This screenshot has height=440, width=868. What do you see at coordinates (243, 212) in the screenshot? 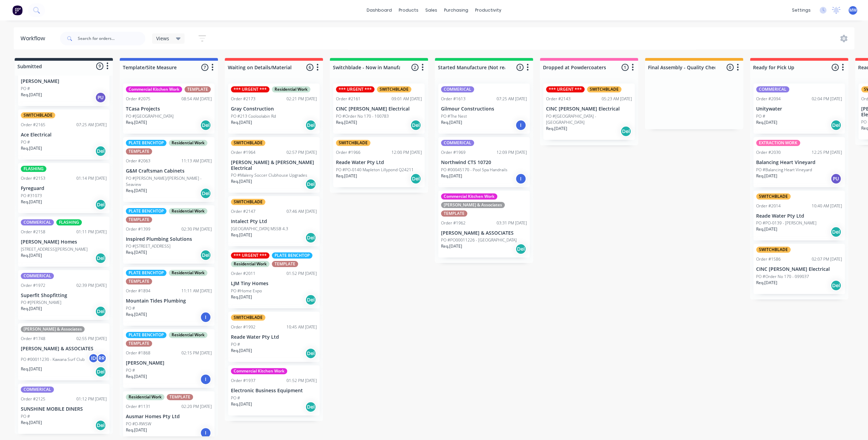
I see `div: Order #2147` at bounding box center [243, 212].